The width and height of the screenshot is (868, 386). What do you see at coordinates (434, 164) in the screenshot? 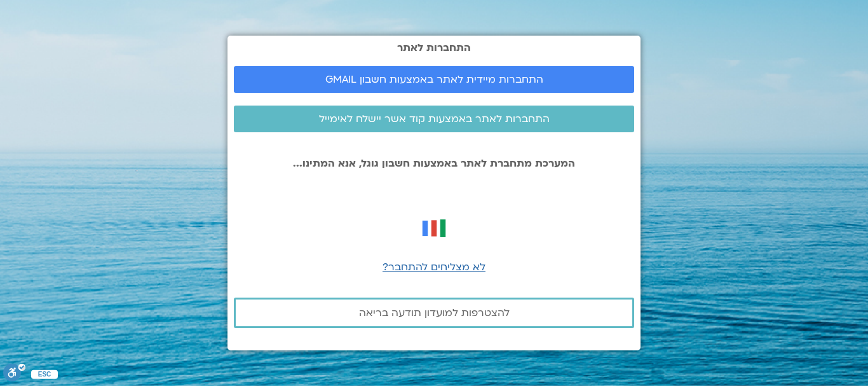
I see `p: המערכת מתחברת לאתר באמצעות חשבון גוגל, אנא המתינו...` at bounding box center [434, 164].